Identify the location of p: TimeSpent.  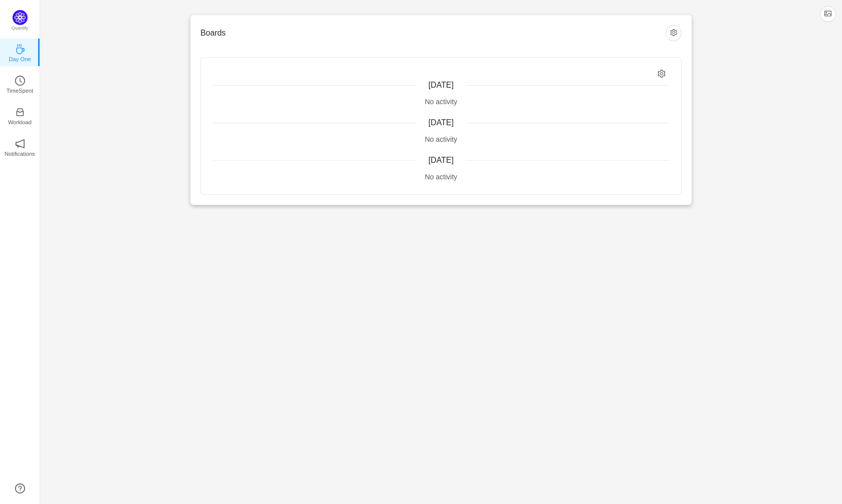
(20, 91).